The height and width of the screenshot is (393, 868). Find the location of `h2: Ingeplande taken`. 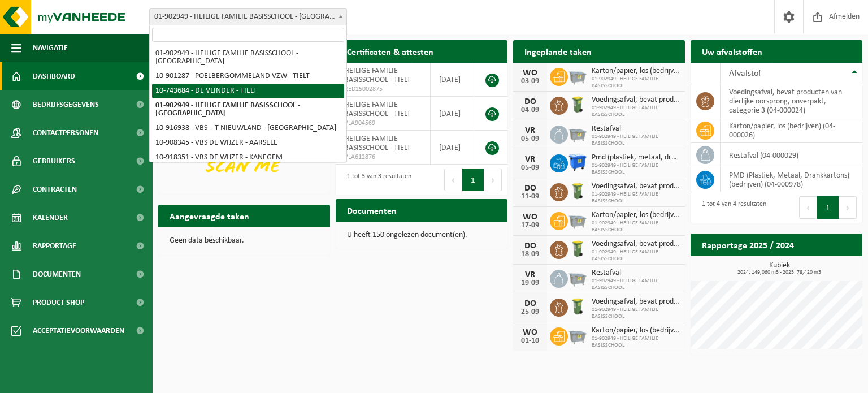

h2: Ingeplande taken is located at coordinates (558, 51).